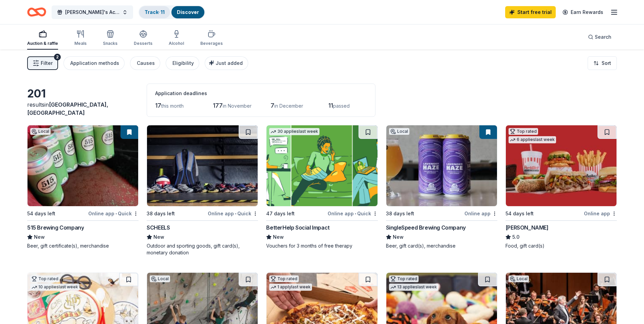  Describe the element at coordinates (298, 228) in the screenshot. I see `div: BetterHelp Social Impact` at that location.